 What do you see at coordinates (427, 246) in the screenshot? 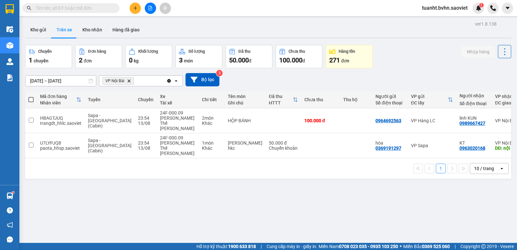
I see `span: Miền Bắc` at bounding box center [427, 246].